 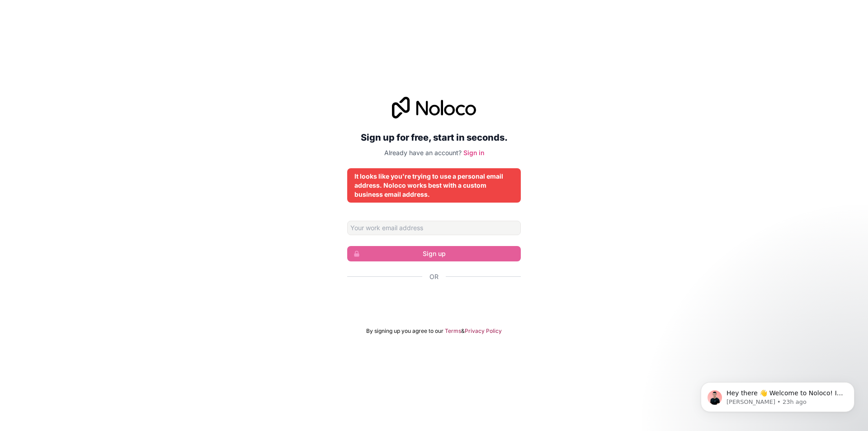 What do you see at coordinates (434, 137) in the screenshot?
I see `h2: Sign up for free, start in seconds.` at bounding box center [434, 137].